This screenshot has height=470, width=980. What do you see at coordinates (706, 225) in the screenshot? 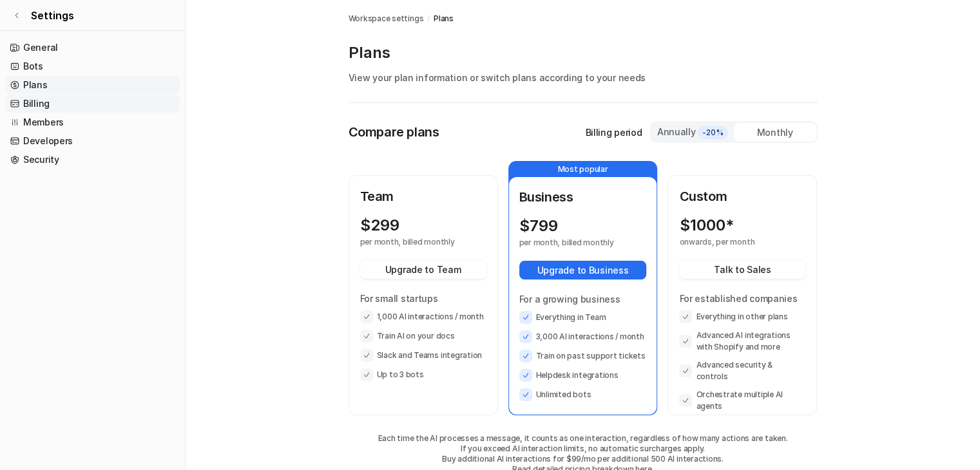
I see `p: $ 1000*` at bounding box center [706, 225].